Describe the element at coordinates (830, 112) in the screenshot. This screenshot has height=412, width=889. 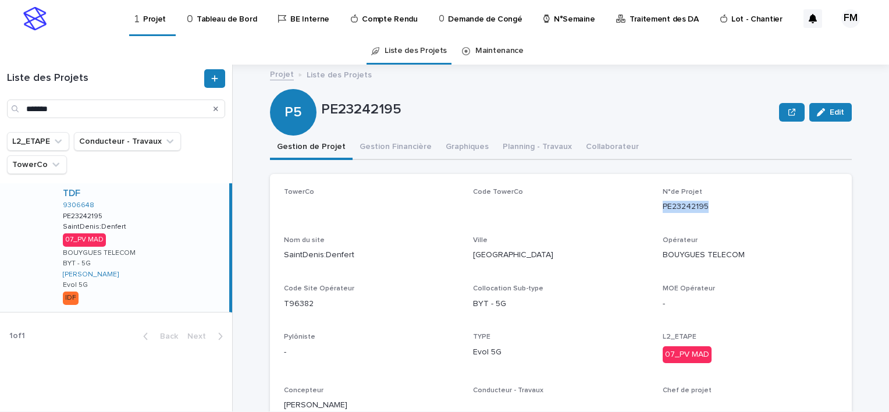
I see `button: Edit` at that location.